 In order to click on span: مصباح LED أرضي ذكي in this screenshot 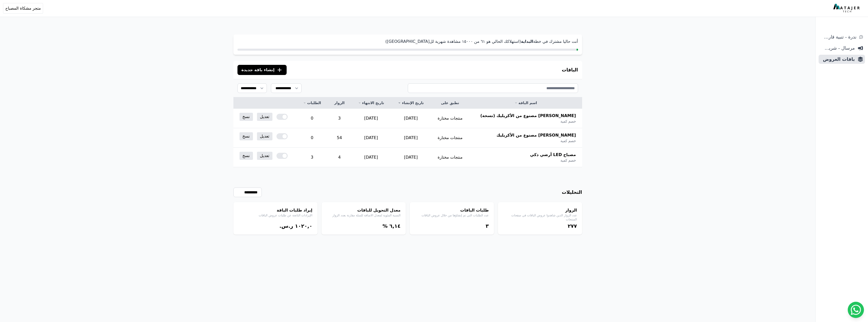, I will do `click(553, 155)`.